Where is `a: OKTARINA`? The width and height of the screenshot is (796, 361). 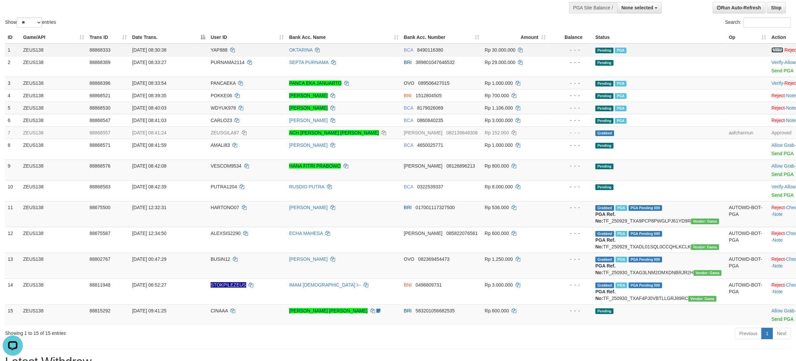 a: OKTARINA is located at coordinates (301, 50).